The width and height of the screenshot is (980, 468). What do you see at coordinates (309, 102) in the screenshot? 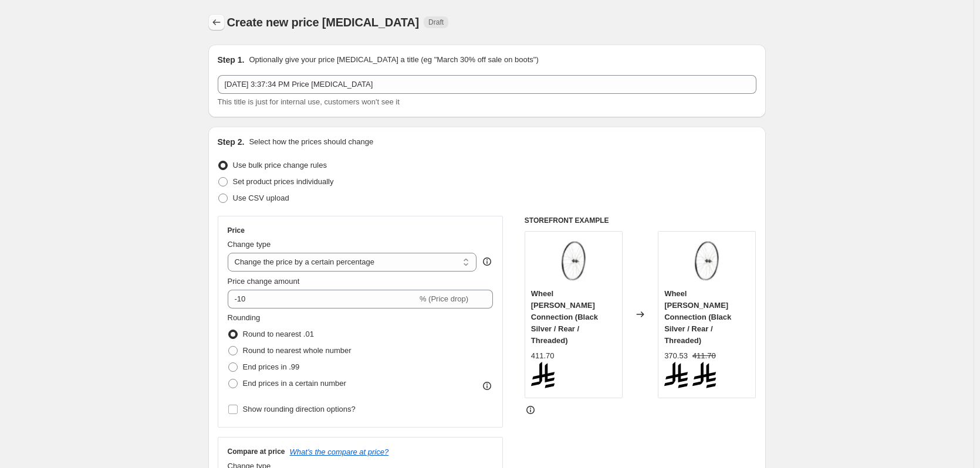
I see `span: This title is just for internal use, customers won't see it` at bounding box center [309, 102].